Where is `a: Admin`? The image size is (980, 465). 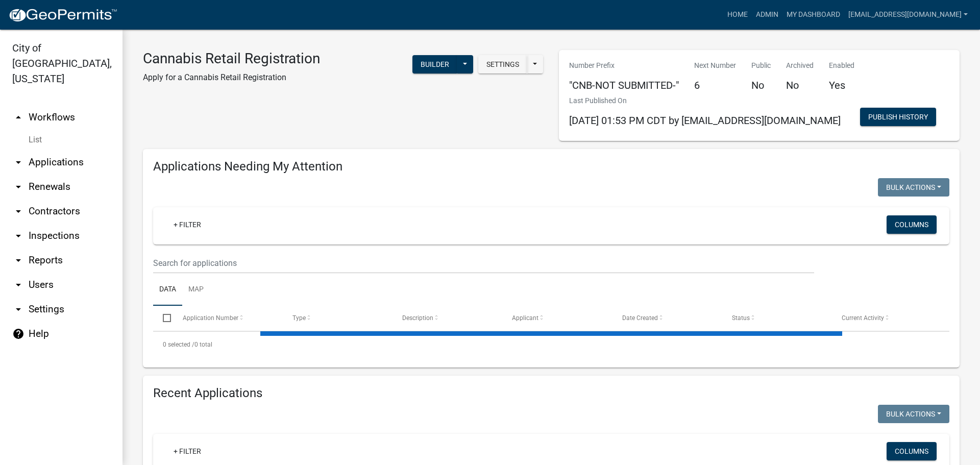 a: Admin is located at coordinates (767, 15).